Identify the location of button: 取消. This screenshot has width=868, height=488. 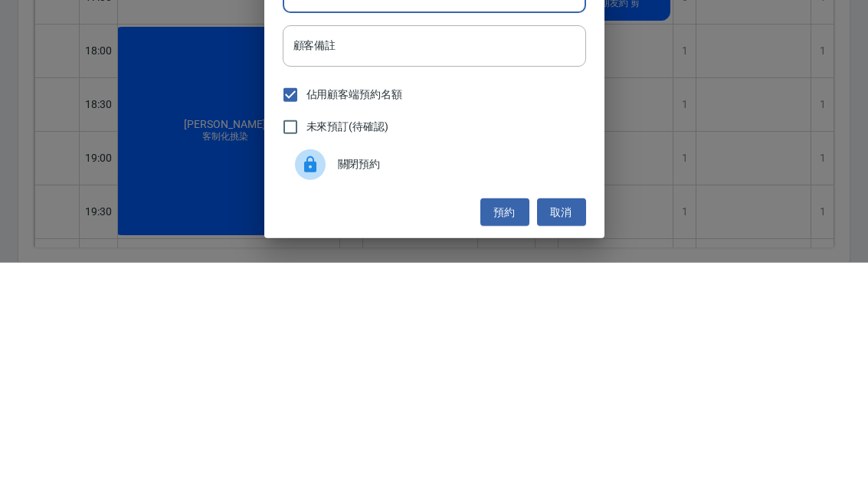
(561, 437).